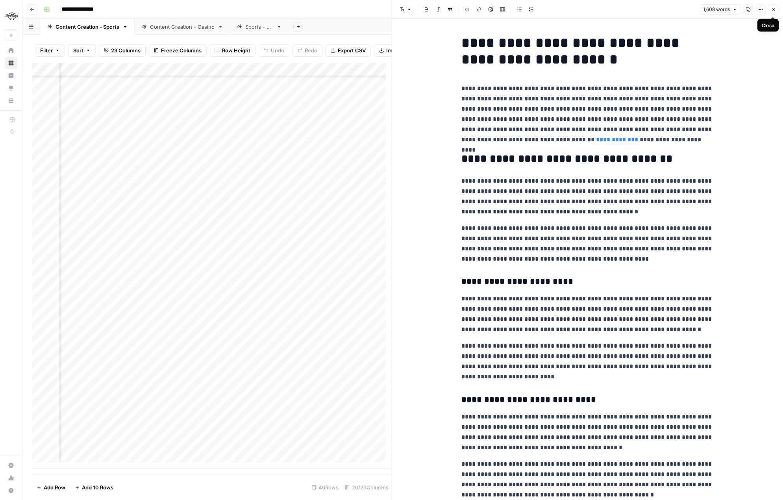  What do you see at coordinates (11, 50) in the screenshot?
I see `a: Home` at bounding box center [11, 50].